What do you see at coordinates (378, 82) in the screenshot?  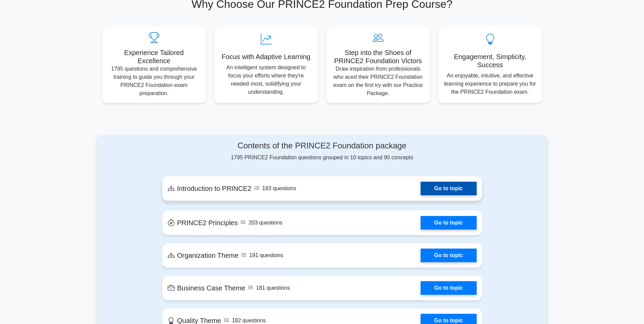 I see `p: Draw inspiration from professionals who aced their PRINCE2 Foundation exam on the first try with ...` at bounding box center [378, 82].